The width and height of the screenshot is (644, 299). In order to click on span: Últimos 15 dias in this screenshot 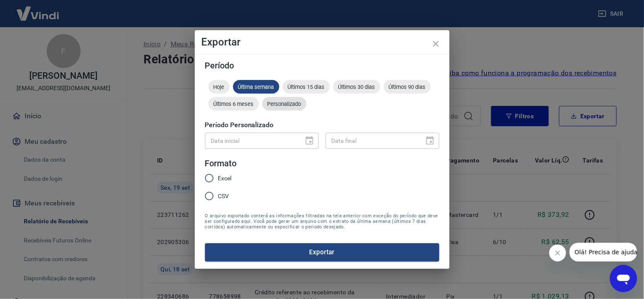, I will do `click(306, 87)`.